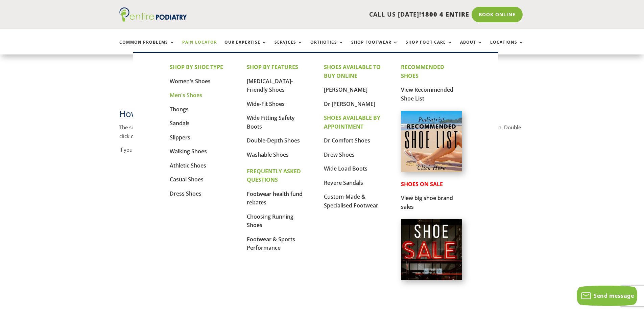  What do you see at coordinates (427, 203) in the screenshot?
I see `a: View big shoe brand sales` at bounding box center [427, 203].